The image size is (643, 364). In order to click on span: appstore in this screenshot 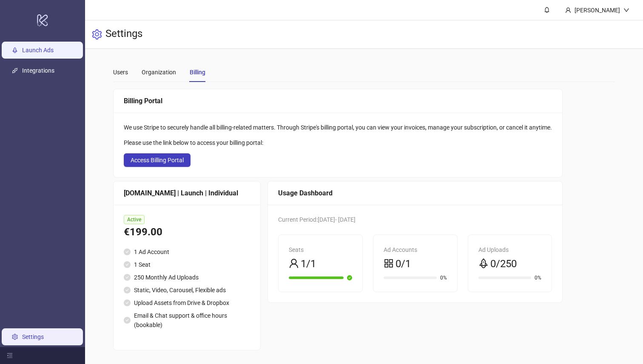, I will do `click(389, 263)`.